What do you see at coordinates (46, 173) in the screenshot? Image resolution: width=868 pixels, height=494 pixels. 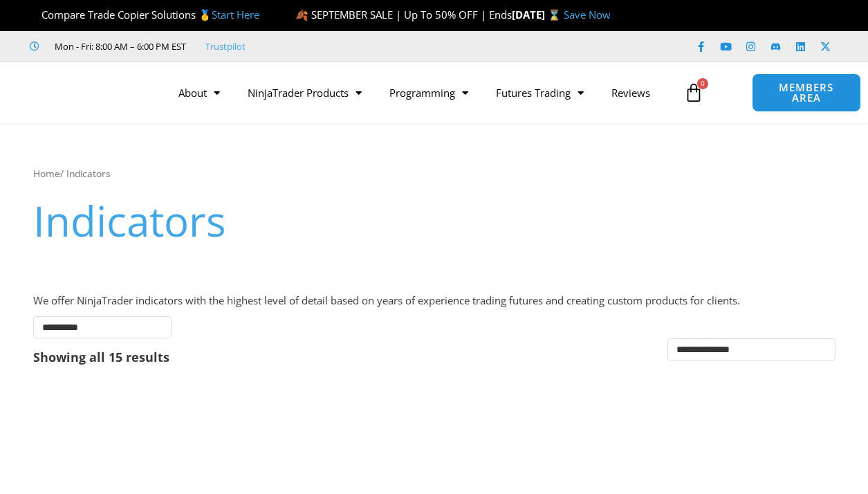 I see `a: Home` at bounding box center [46, 173].